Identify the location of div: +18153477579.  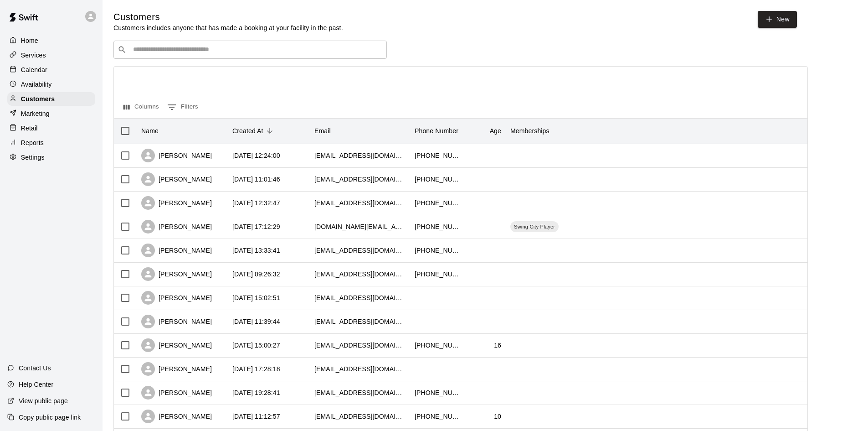
(437, 179).